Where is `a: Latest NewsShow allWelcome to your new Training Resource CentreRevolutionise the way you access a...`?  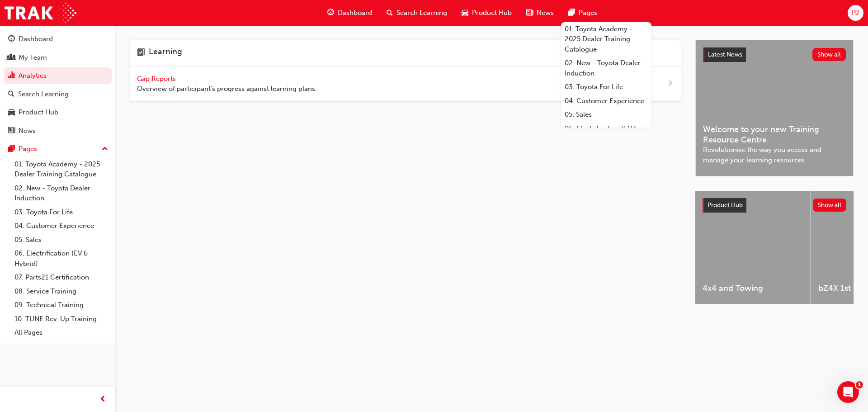 a: Latest NewsShow allWelcome to your new Training Resource CentreRevolutionise the way you access a... is located at coordinates (775, 108).